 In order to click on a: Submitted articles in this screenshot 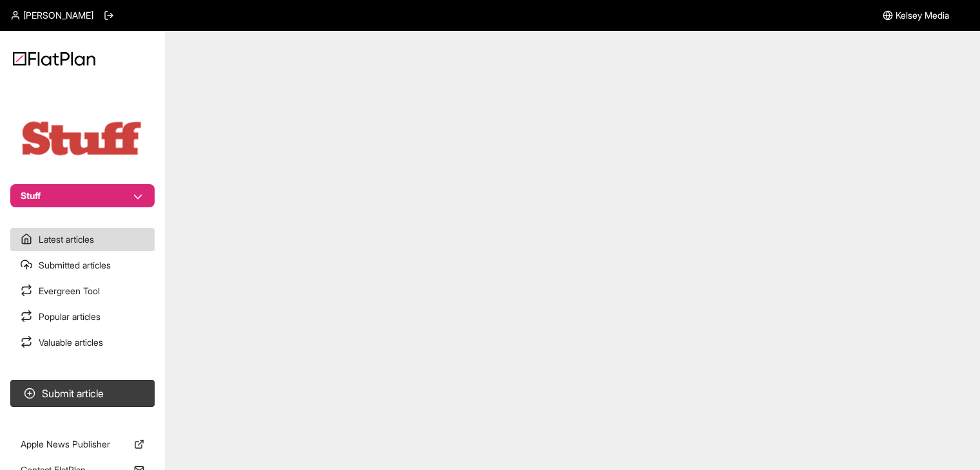, I will do `click(83, 265)`.